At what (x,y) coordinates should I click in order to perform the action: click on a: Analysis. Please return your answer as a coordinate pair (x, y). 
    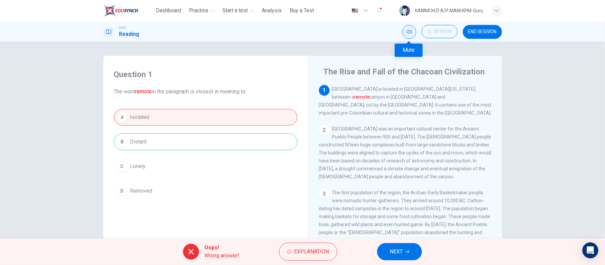
    Looking at the image, I should click on (272, 11).